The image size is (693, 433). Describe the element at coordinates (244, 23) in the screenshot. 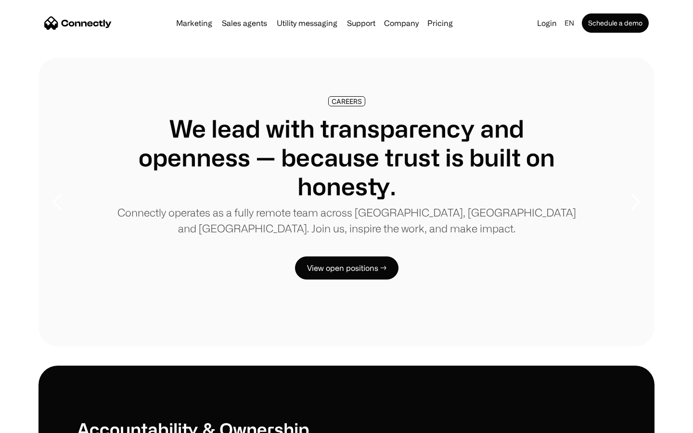

I see `a: Sales agents` at that location.